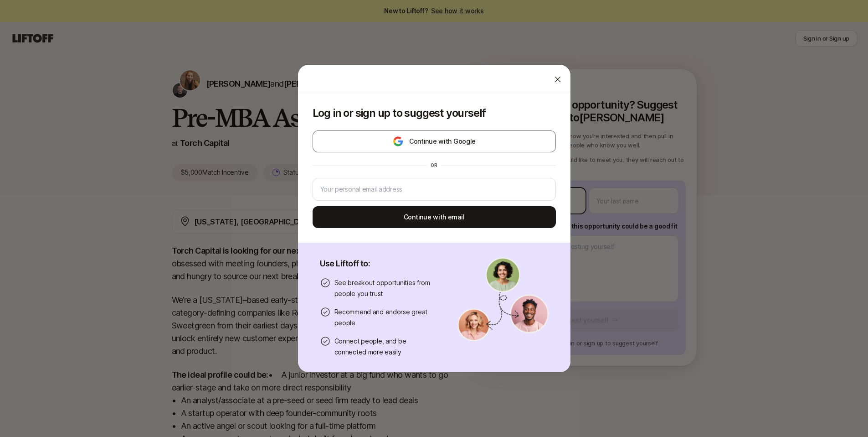 The height and width of the screenshot is (437, 868). Describe the element at coordinates (385, 318) in the screenshot. I see `p: Recommend and endorse great people` at that location.